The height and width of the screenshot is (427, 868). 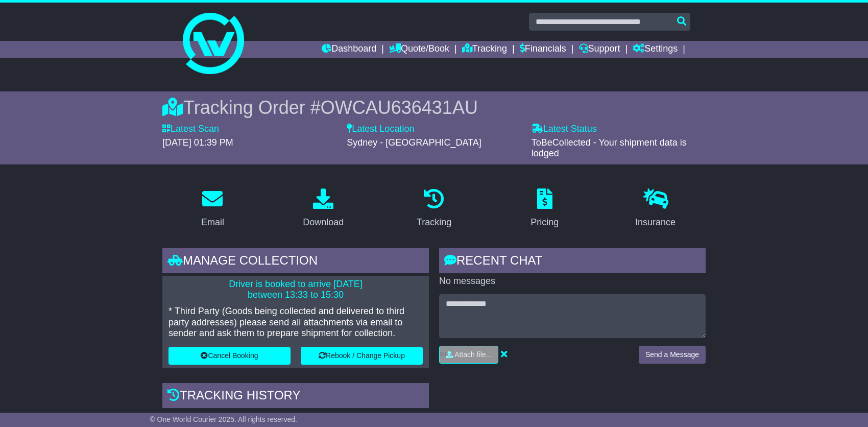 I want to click on a: Email, so click(x=212, y=209).